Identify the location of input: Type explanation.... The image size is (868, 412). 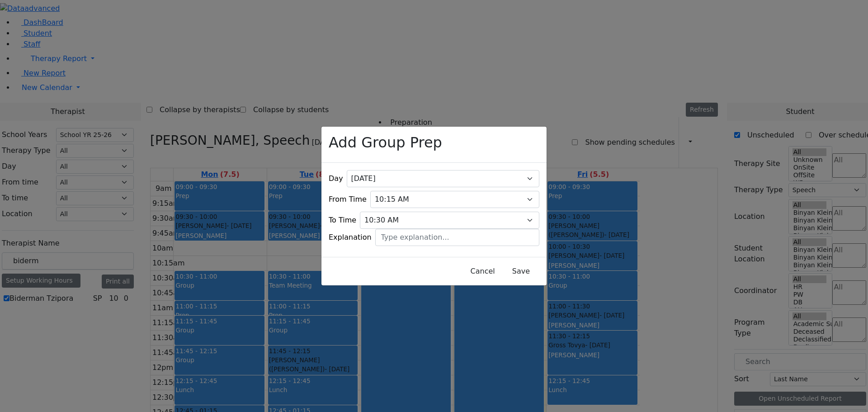
(457, 238).